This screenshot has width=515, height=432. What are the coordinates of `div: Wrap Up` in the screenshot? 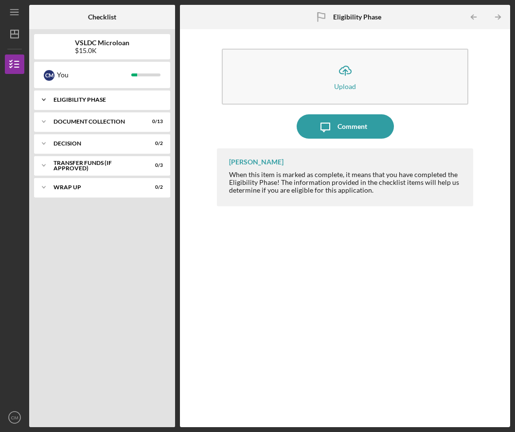 It's located at (96, 187).